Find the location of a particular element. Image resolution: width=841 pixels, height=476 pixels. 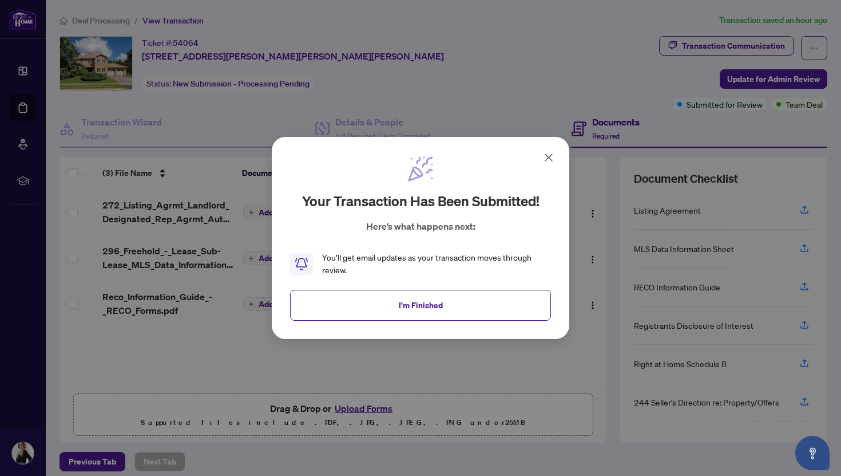

p: Here’s what happens next: is located at coordinates (421, 226).